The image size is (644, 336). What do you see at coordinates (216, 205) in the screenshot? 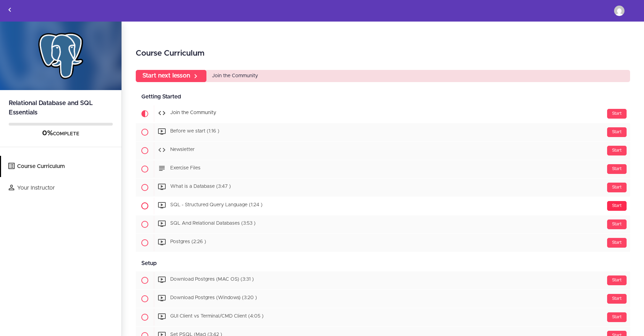
I see `span: SQL - Structured Query Language (1:24 )` at bounding box center [216, 205].